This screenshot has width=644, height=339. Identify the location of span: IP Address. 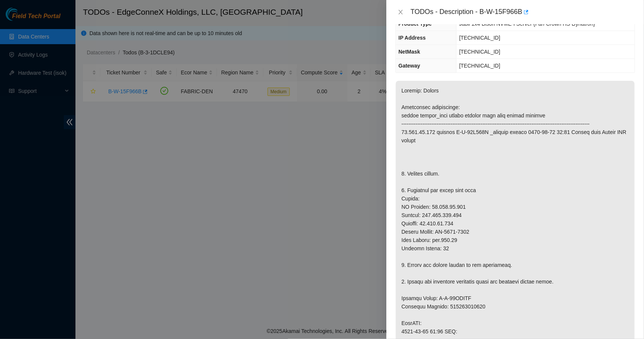
(412, 38).